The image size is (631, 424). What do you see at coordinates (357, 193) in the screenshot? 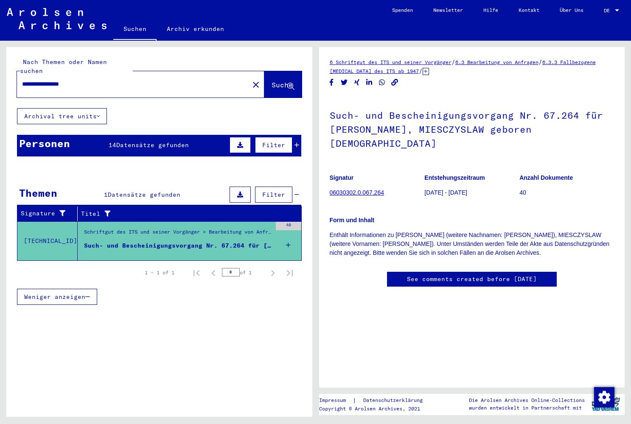
I see `a: 06030302.0.067.264` at bounding box center [357, 193].